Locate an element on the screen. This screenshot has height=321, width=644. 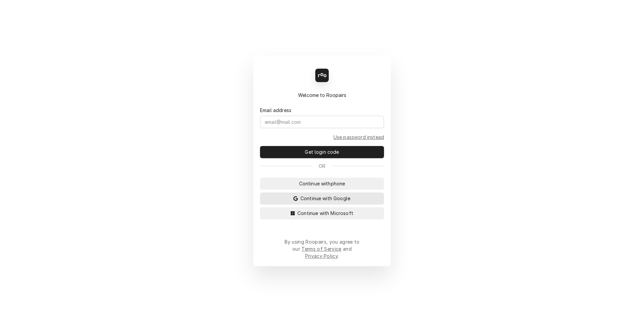
a: Terms of Service is located at coordinates (321, 249).